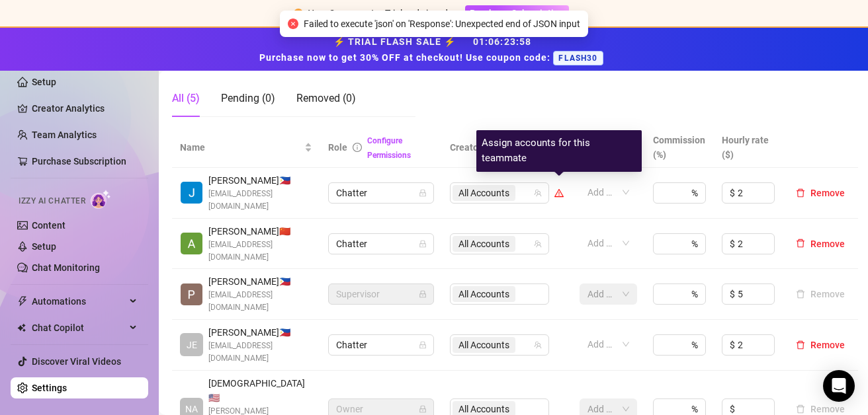 The width and height of the screenshot is (868, 415). I want to click on img: Alyk Matler, so click(192, 244).